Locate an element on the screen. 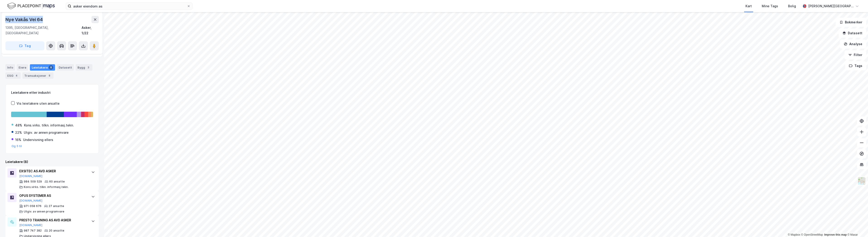  div: 48% is located at coordinates (19, 125).